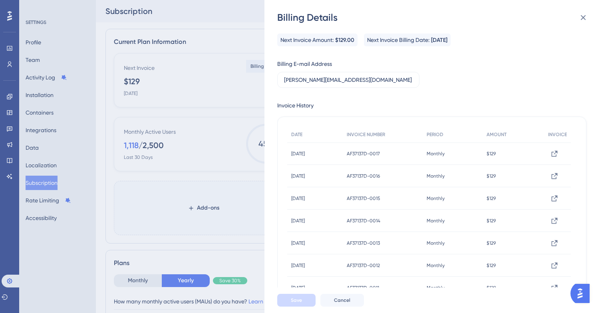 The width and height of the screenshot is (604, 313). I want to click on div: Billing Details, so click(435, 18).